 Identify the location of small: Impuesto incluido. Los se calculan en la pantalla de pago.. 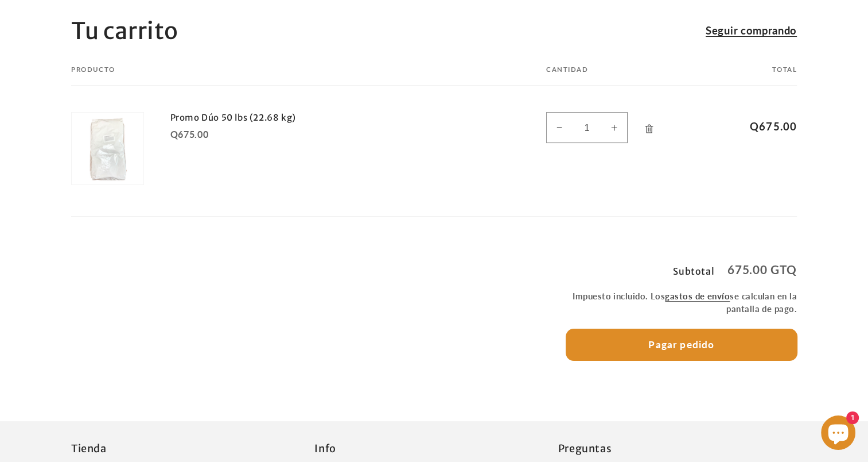
(682, 302).